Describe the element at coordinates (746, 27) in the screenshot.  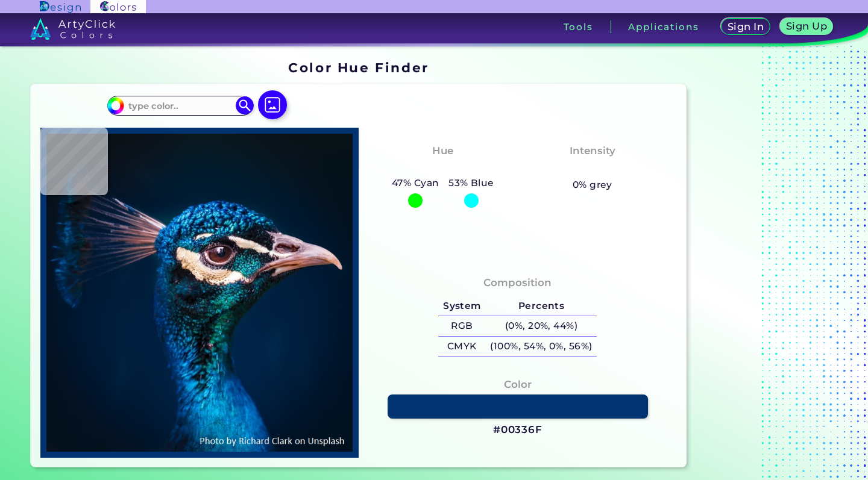
I see `h5: Sign In` at that location.